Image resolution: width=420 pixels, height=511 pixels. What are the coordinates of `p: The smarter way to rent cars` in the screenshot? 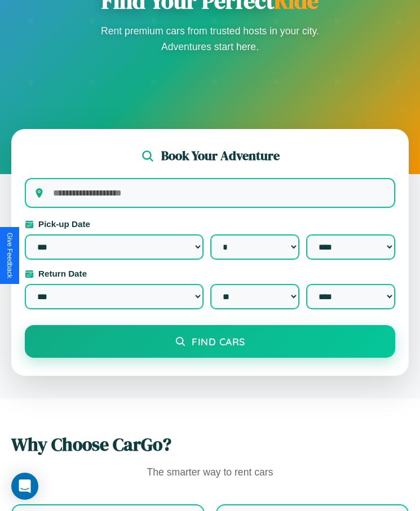 It's located at (210, 473).